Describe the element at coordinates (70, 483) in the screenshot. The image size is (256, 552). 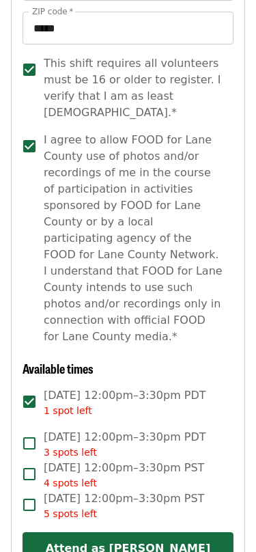
I see `span: 4 spots left` at that location.